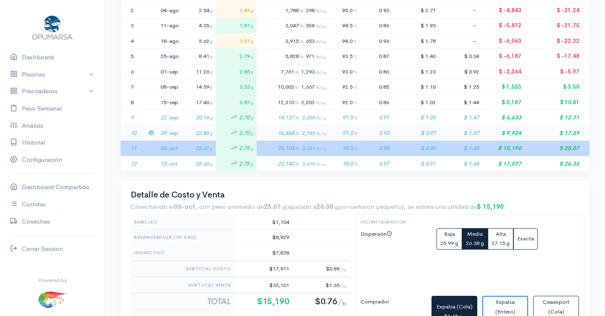 Image resolution: width=605 pixels, height=316 pixels. What do you see at coordinates (316, 41) in the screenshot?
I see `span: 653` at bounding box center [316, 41].